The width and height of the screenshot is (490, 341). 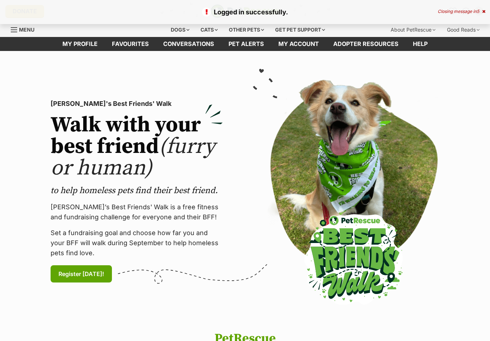 What do you see at coordinates (25, 29) in the screenshot?
I see `a: Menu` at bounding box center [25, 29].